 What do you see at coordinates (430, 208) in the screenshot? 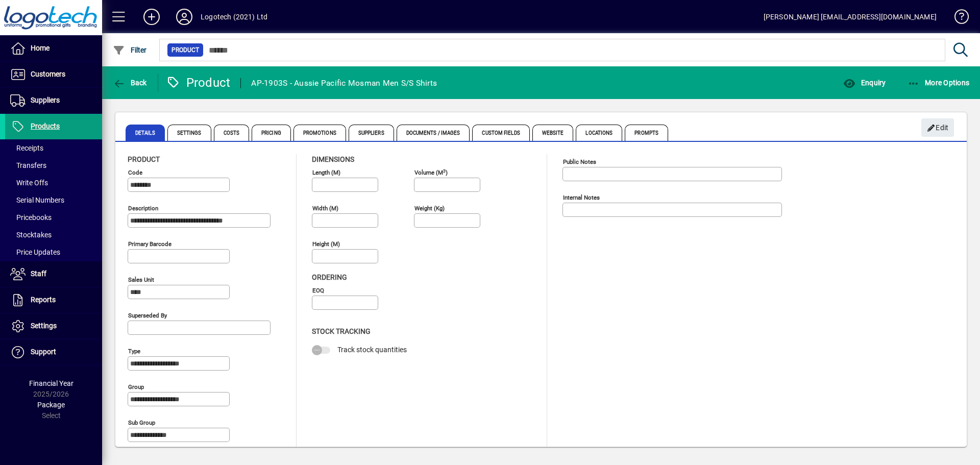
I see `mat-label: Weight (Kg)` at bounding box center [430, 208].